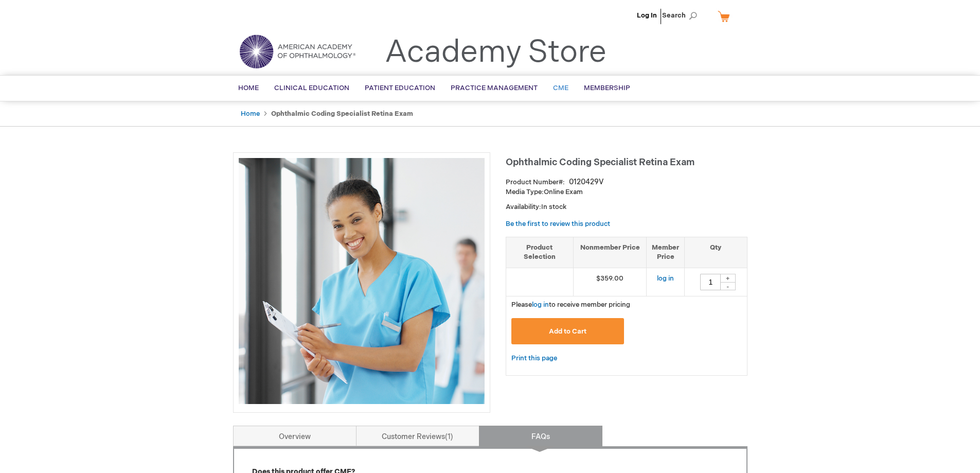  I want to click on p: Online Exam, so click(627, 192).